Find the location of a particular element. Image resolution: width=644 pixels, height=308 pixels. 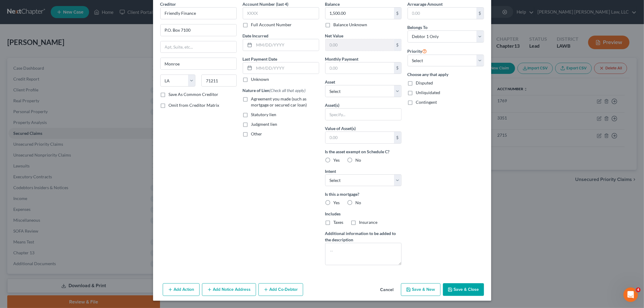

input: Enter city... is located at coordinates (199, 64).